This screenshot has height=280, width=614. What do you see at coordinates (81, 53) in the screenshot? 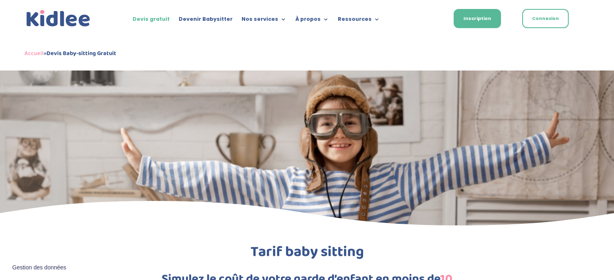
I see `strong: Devis Baby-sitting Gratuit` at bounding box center [81, 53].